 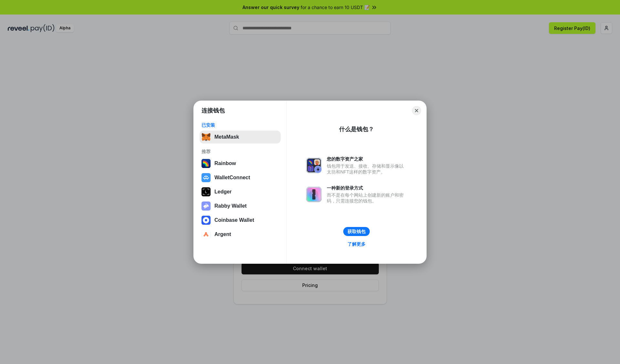 What do you see at coordinates (240, 206) in the screenshot?
I see `button: Rabby Wallet` at bounding box center [240, 206].